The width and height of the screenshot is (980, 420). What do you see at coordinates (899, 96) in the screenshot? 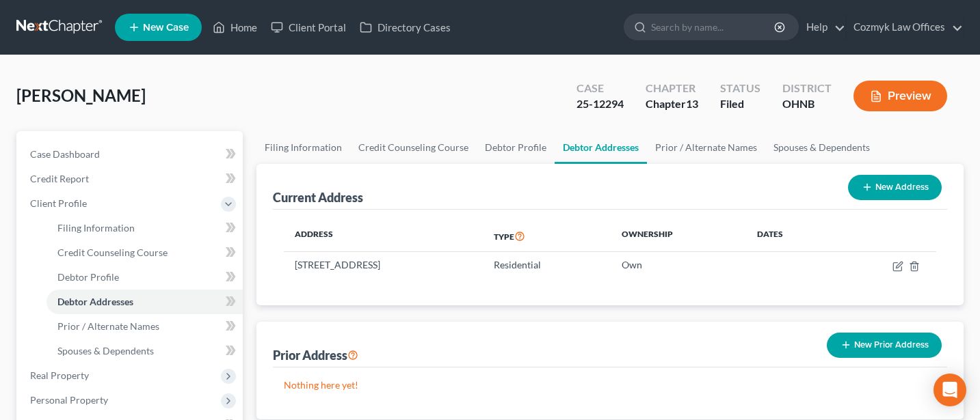
I see `button: Preview` at bounding box center [899, 96].